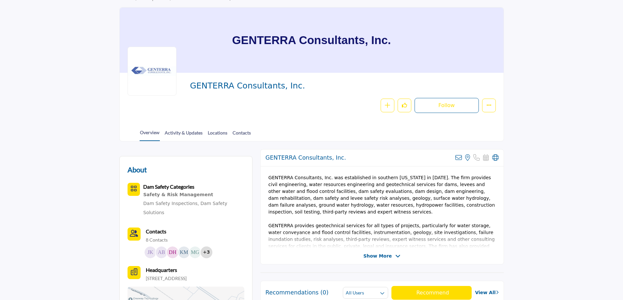  Describe the element at coordinates (206, 252) in the screenshot. I see `div: +3` at that location.